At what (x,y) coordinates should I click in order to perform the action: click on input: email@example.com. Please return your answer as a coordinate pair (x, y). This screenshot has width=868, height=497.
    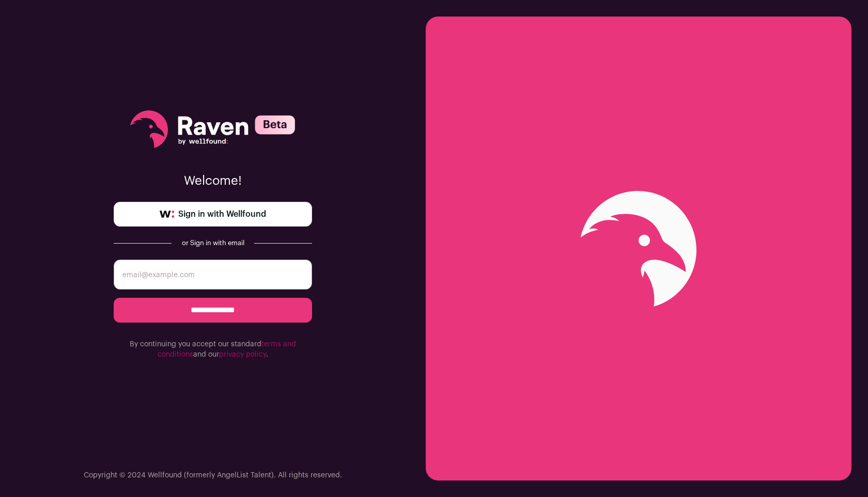
    Looking at the image, I should click on (213, 275).